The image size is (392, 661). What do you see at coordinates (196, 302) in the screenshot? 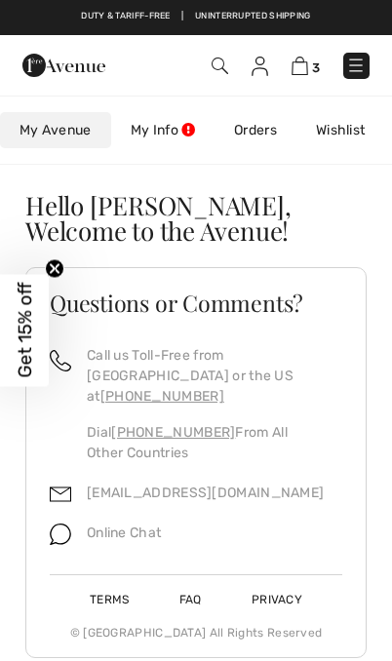
I see `h3: Questions or Comments?` at bounding box center [196, 302].